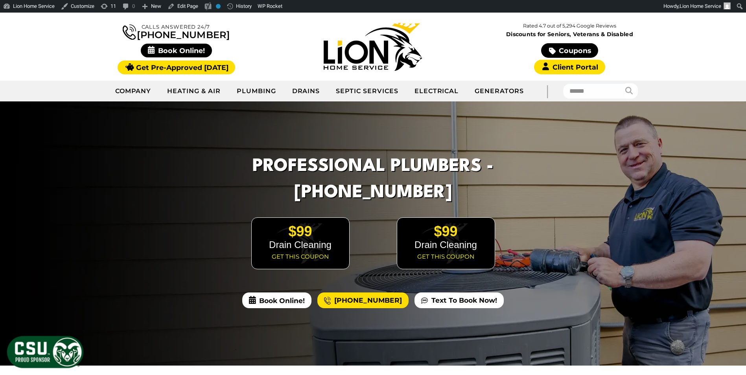 The height and width of the screenshot is (375, 746). What do you see at coordinates (367, 91) in the screenshot?
I see `a: Septic Services` at bounding box center [367, 91].